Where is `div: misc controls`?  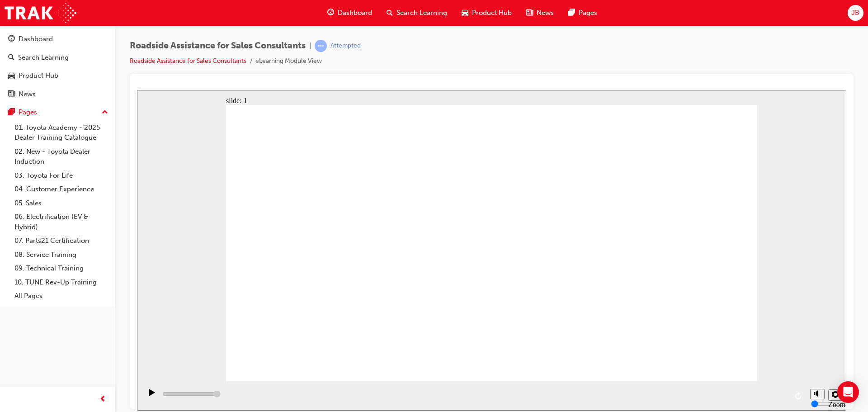
div: misc controls is located at coordinates (686, 306).